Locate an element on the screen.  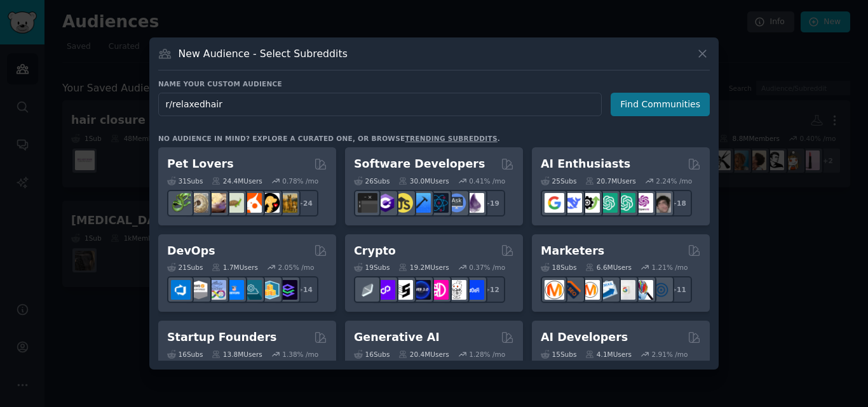
h2: Generative AI is located at coordinates (397, 338).